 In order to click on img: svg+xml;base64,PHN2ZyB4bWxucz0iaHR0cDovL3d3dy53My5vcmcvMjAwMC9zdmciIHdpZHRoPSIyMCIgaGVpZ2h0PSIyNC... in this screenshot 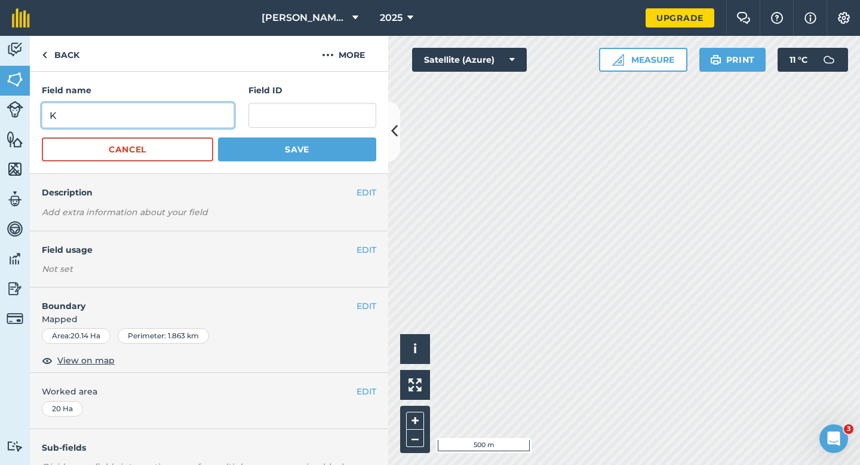, I will do `click(328, 55)`.